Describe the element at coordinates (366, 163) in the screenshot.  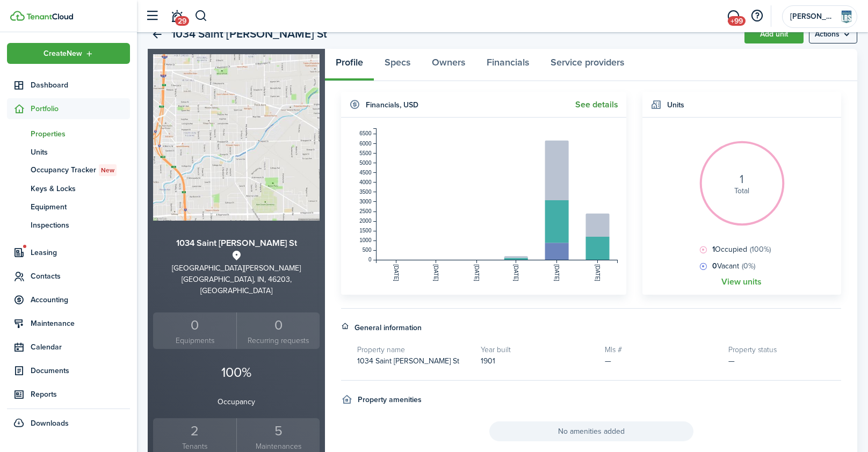
I see `tspan: 5000` at that location.